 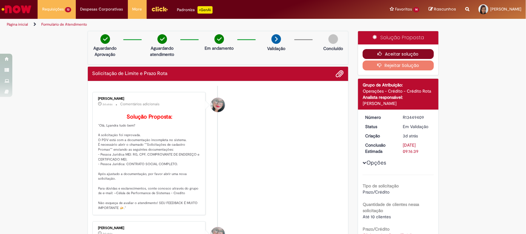 What do you see at coordinates (411, 136) in the screenshot?
I see `span: 3d atrás` at bounding box center [411, 136].